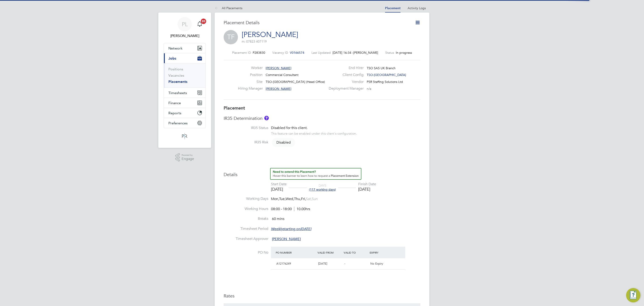 Image resolution: width=644 pixels, height=306 pixels. Describe the element at coordinates (290, 199) in the screenshot. I see `span: Wed,` at that location.